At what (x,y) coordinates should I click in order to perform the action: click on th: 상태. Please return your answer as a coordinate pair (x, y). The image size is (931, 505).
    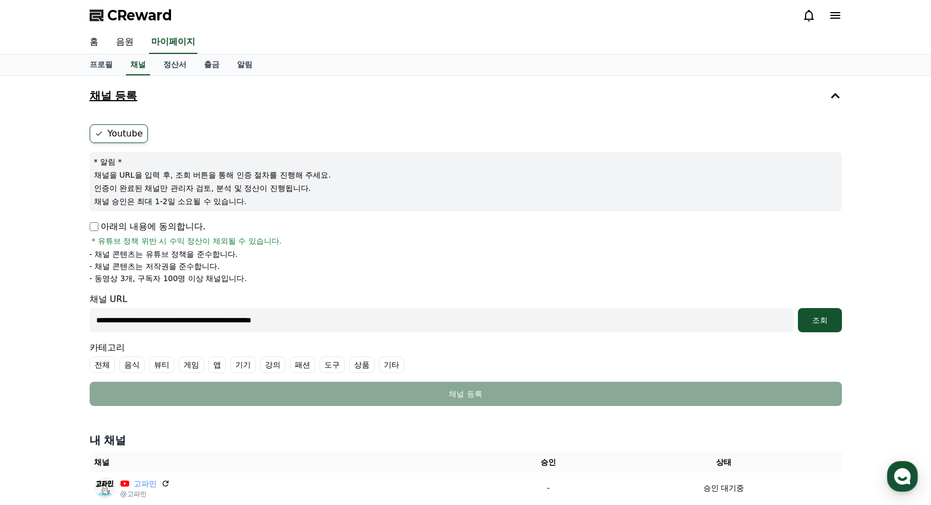
    Looking at the image, I should click on (724, 462).